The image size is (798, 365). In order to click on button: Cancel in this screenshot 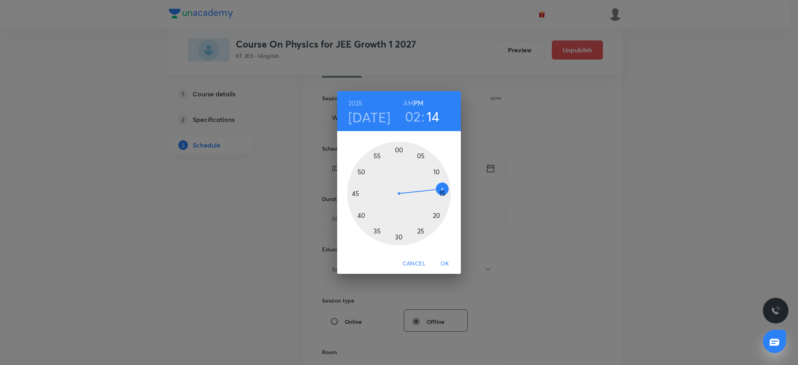, I will do `click(414, 263)`.